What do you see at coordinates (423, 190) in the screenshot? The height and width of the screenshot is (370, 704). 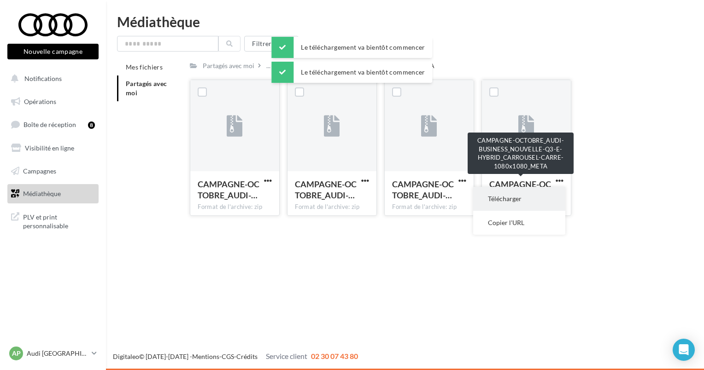 I see `span: CAMPAGNE-OCTOBRE_AUDI-BUSINESS_NOUVELLE-Q3-E-HYBRID_CARROUSEL-VERTICAL-1080x1920_META` at bounding box center [423, 190].